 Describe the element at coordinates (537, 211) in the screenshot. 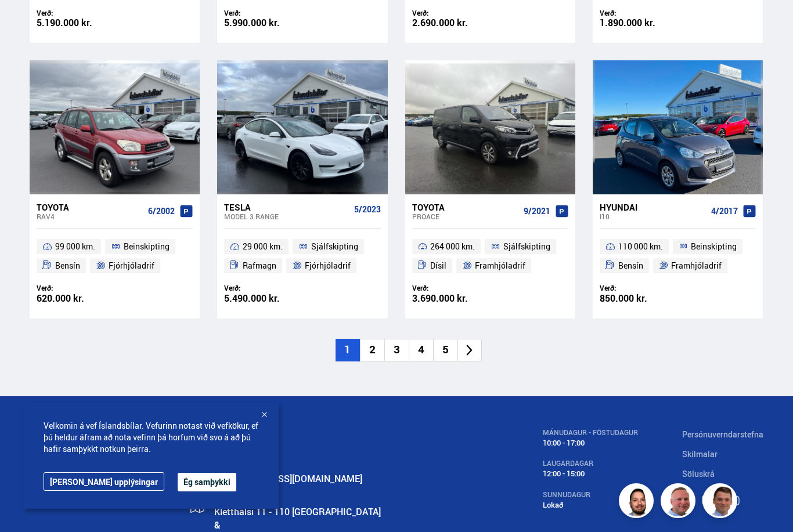

I see `span: 9/2021` at that location.